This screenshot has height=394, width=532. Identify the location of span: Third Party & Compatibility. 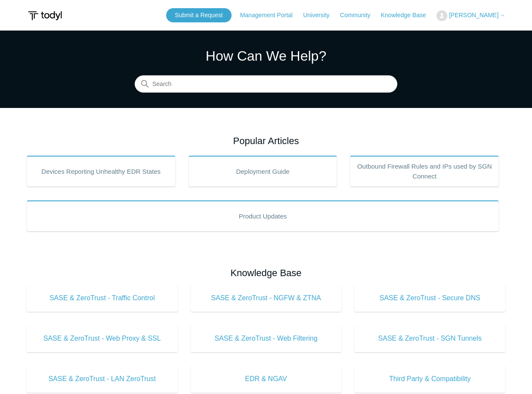
(430, 379).